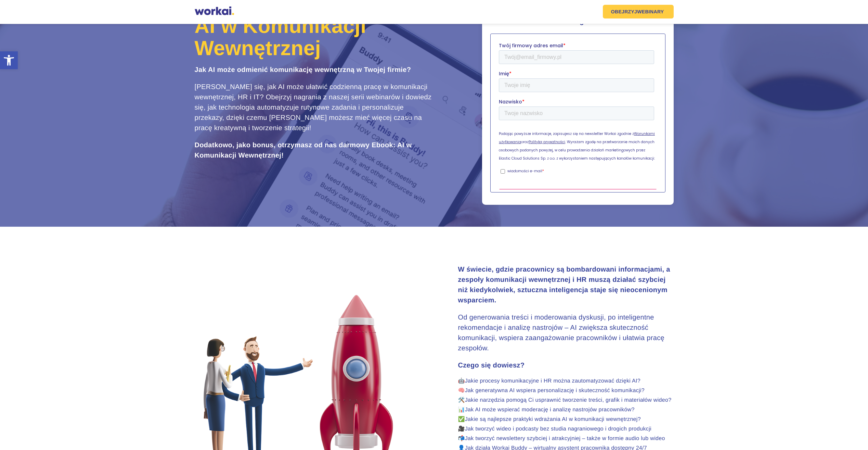  What do you see at coordinates (566, 419) in the screenshot?
I see `li: Jakie są najlepsze praktyki wdrażania AI w komunikacji wewnętrznej?` at bounding box center [566, 419].